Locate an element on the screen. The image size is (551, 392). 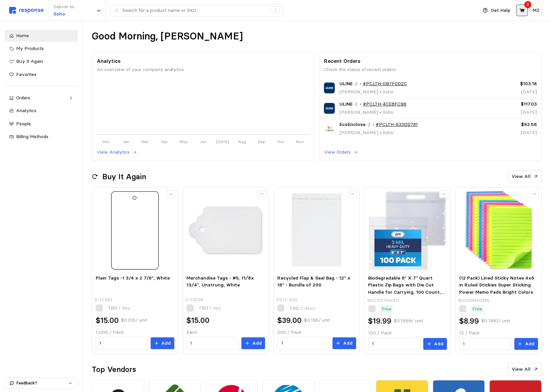
p: B0CXG7GHXD is located at coordinates (383, 301).